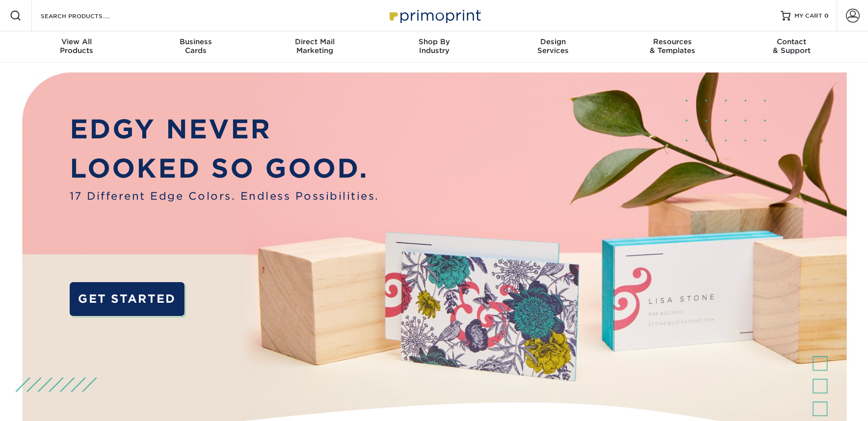  I want to click on span: View All, so click(76, 42).